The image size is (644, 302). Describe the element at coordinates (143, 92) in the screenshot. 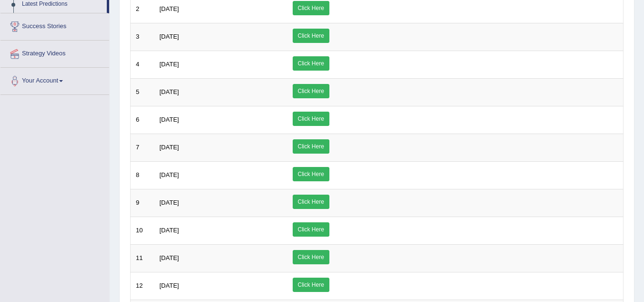

I see `td: 5` at that location.